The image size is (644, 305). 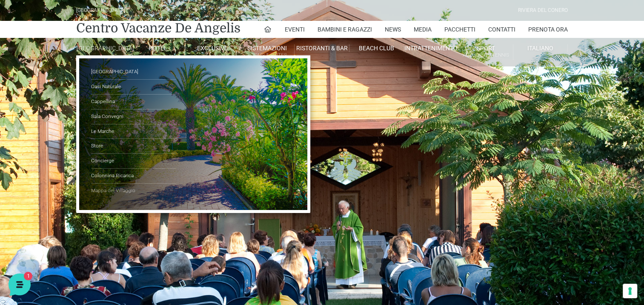 What do you see at coordinates (630, 291) in the screenshot?
I see `button: Le tue preferenze relative al consenso per le tecnologie di tracciamento` at bounding box center [630, 291].